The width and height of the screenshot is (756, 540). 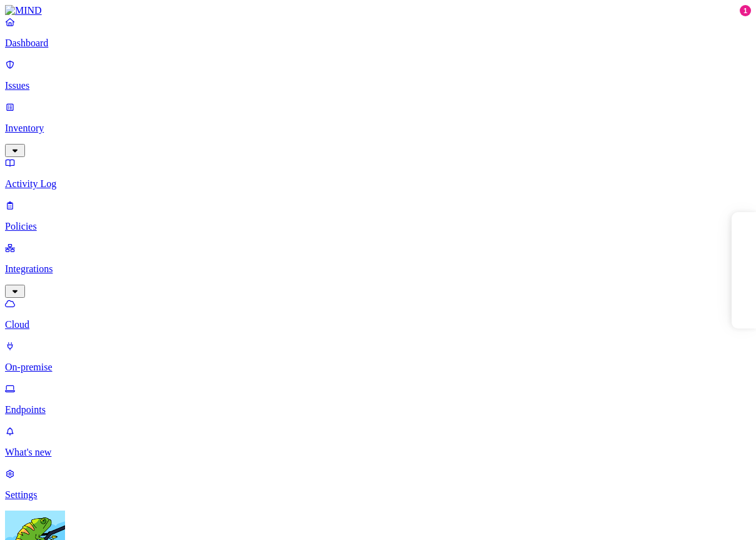 I want to click on p: Policies, so click(x=378, y=226).